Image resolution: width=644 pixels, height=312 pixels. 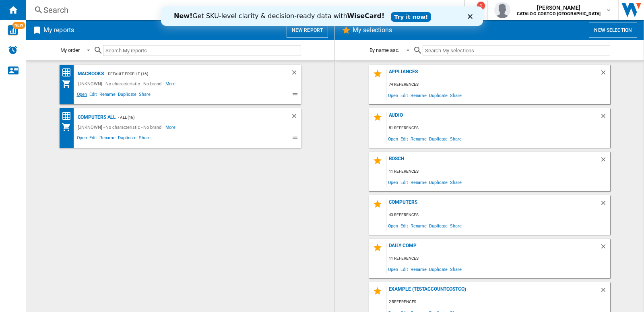 What do you see at coordinates (307, 30) in the screenshot?
I see `button: New report` at bounding box center [307, 30].